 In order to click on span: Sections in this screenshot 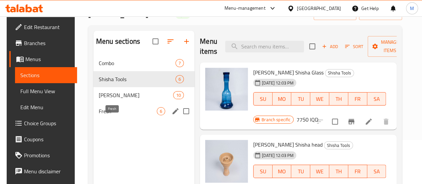, I will do `click(46, 75)`.